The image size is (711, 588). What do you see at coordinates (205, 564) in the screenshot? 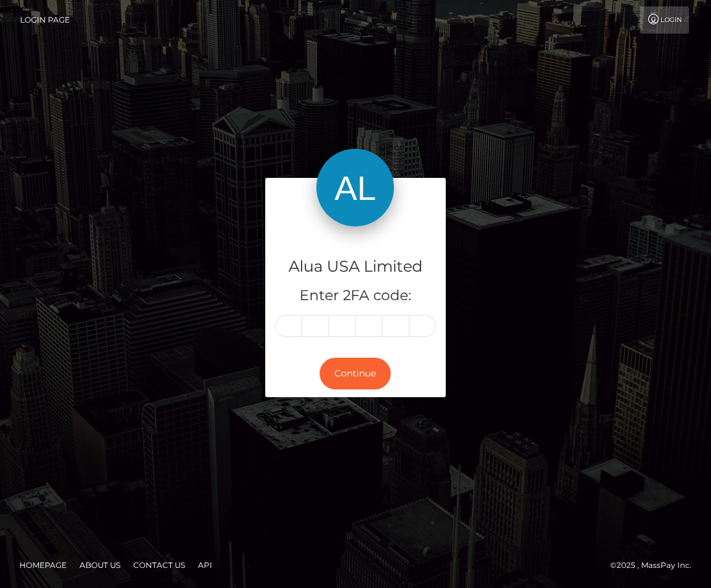
I see `a: API` at bounding box center [205, 564].